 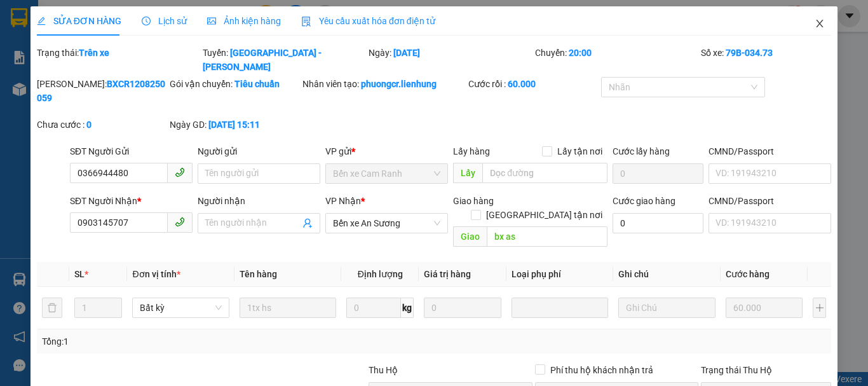 What do you see at coordinates (244, 21) in the screenshot?
I see `span: Ảnh kiện hàng` at bounding box center [244, 21].